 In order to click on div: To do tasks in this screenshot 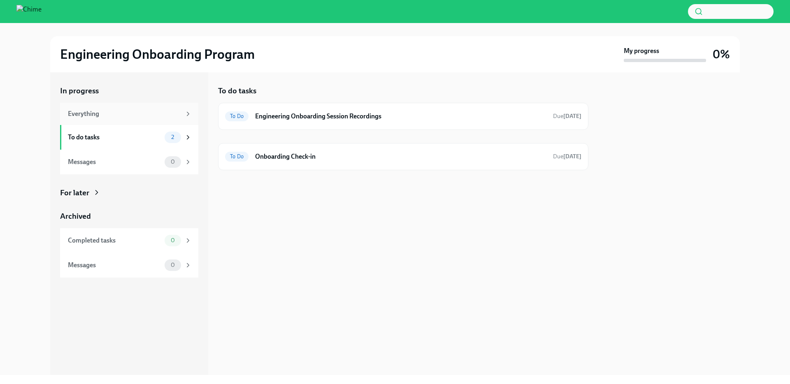, I will do `click(114, 137)`.